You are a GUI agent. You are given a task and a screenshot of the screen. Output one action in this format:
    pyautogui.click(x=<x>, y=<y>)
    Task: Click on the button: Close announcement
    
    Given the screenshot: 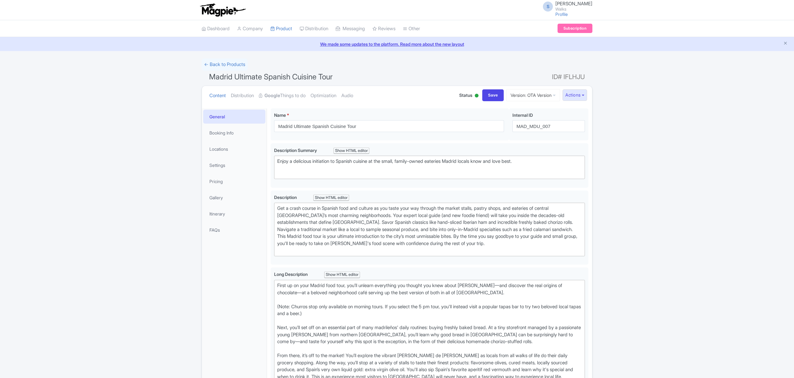 What is the action you would take?
    pyautogui.click(x=786, y=44)
    